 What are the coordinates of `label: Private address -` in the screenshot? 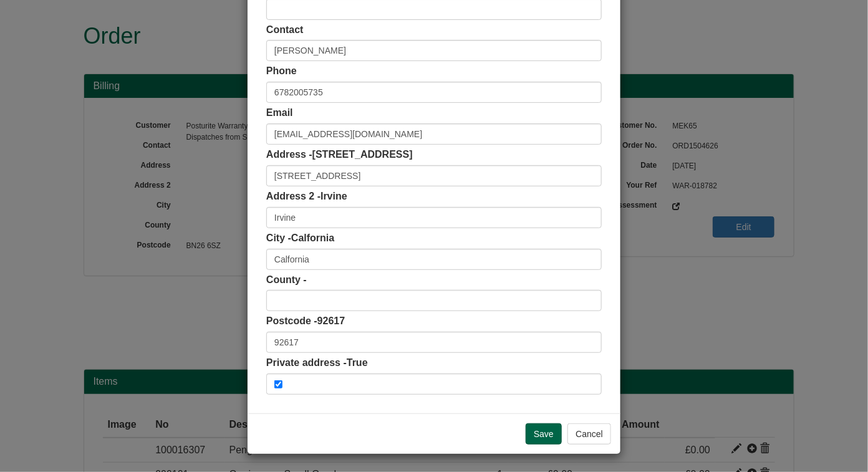 It's located at (317, 363).